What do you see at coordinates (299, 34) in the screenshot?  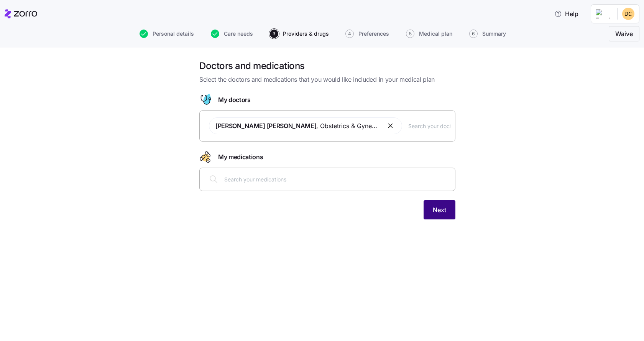 I see `a: 3Providers & drugs` at bounding box center [299, 34].